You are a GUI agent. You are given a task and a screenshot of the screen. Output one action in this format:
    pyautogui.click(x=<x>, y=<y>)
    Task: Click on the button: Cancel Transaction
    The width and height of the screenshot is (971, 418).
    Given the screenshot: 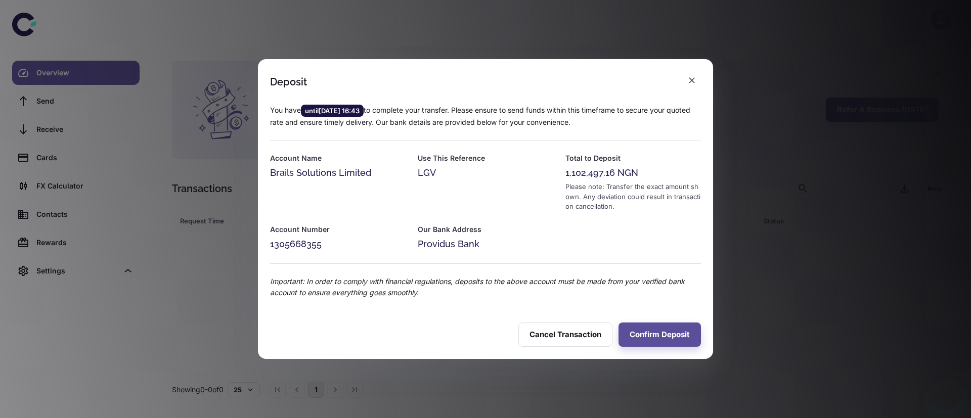 What is the action you would take?
    pyautogui.click(x=565, y=335)
    